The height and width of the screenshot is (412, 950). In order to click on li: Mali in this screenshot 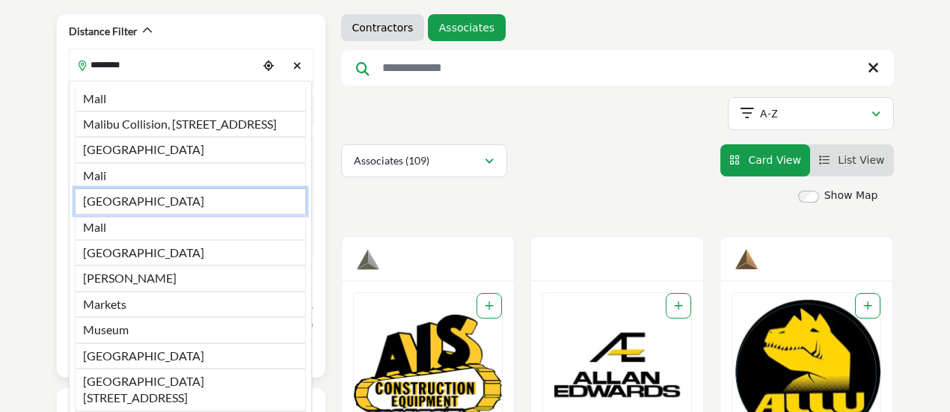, I will do `click(190, 176)`.